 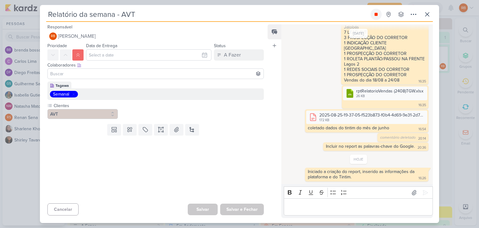 What do you see at coordinates (53, 36) in the screenshot?
I see `p: RB` at bounding box center [53, 36].